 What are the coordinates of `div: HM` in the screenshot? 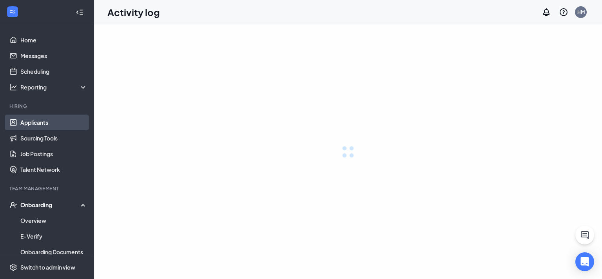 It's located at (581, 12).